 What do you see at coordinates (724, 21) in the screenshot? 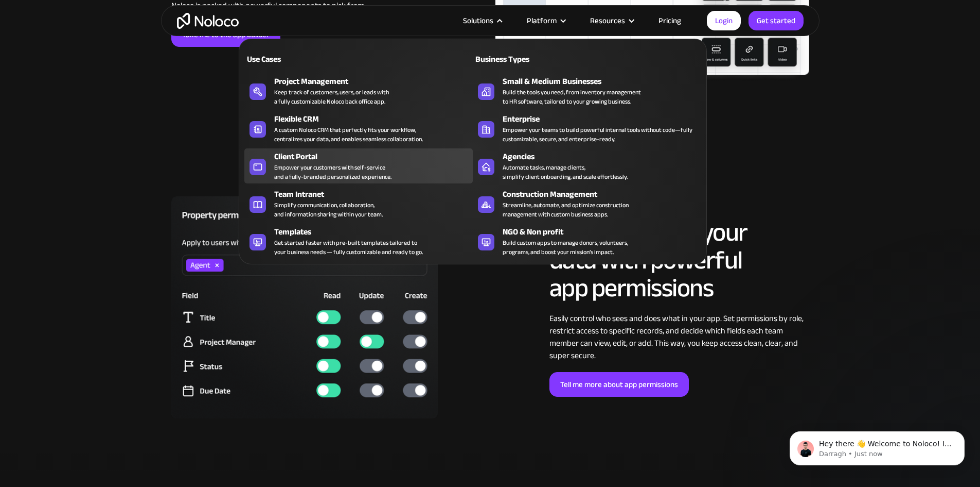
I see `a: Login` at bounding box center [724, 21].